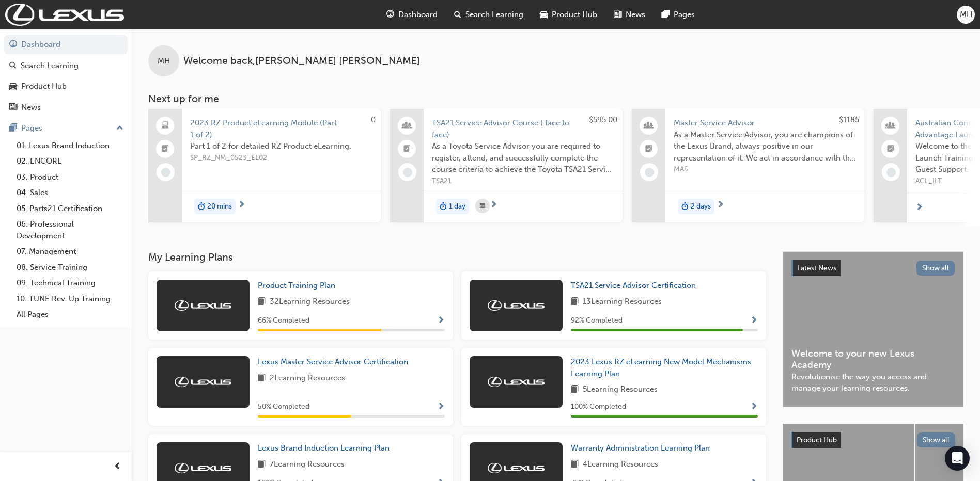  What do you see at coordinates (873, 383) in the screenshot?
I see `span: Revolutionise the way you access and manage your learning resources.` at bounding box center [873, 383].